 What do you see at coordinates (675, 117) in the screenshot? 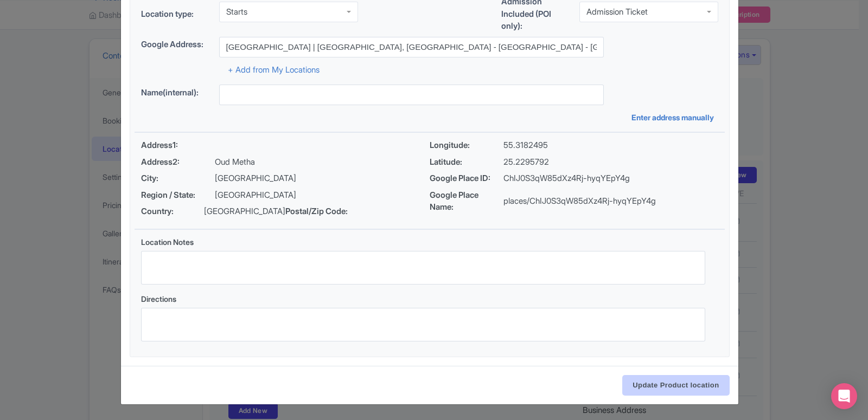
I see `a: Enter address manually` at bounding box center [675, 117].